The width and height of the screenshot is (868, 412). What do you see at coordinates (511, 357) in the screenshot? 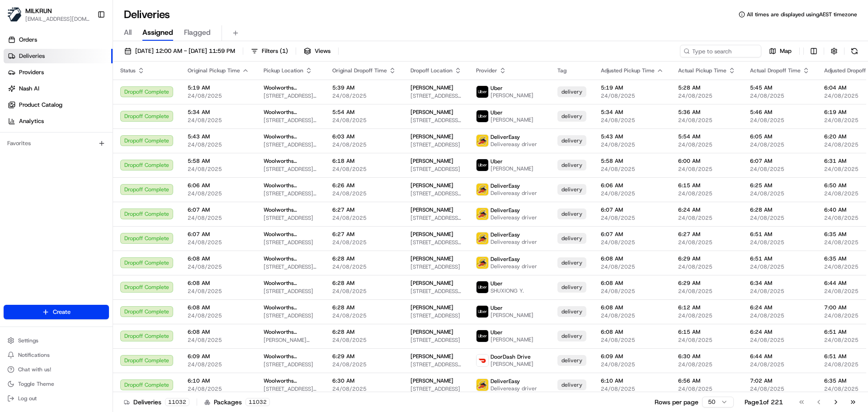
I see `span: DoorDash Drive` at bounding box center [511, 357].